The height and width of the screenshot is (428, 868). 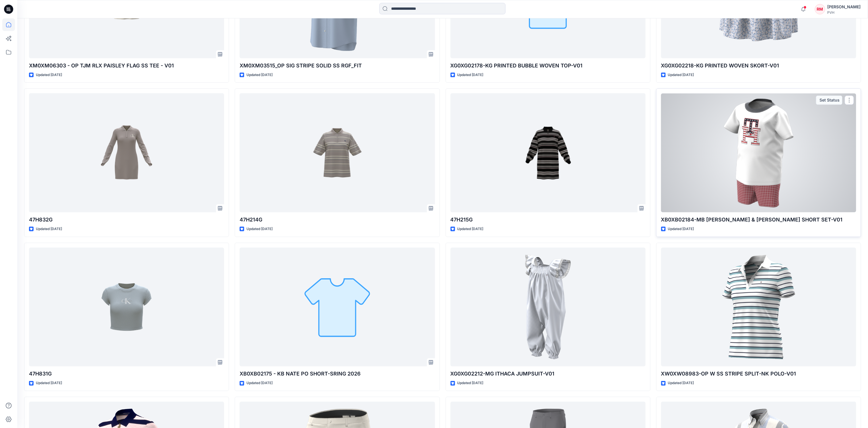 What do you see at coordinates (337, 307) in the screenshot?
I see `a: XB0XB02175 - KB NATE PO SHORT-SRING 2026` at bounding box center [337, 307].